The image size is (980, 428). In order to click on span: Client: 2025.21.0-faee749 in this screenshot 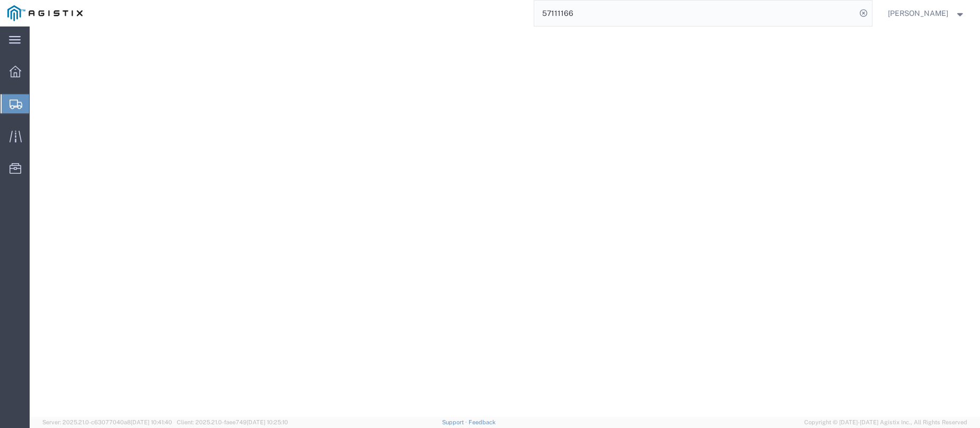, I will do `click(233, 422)`.